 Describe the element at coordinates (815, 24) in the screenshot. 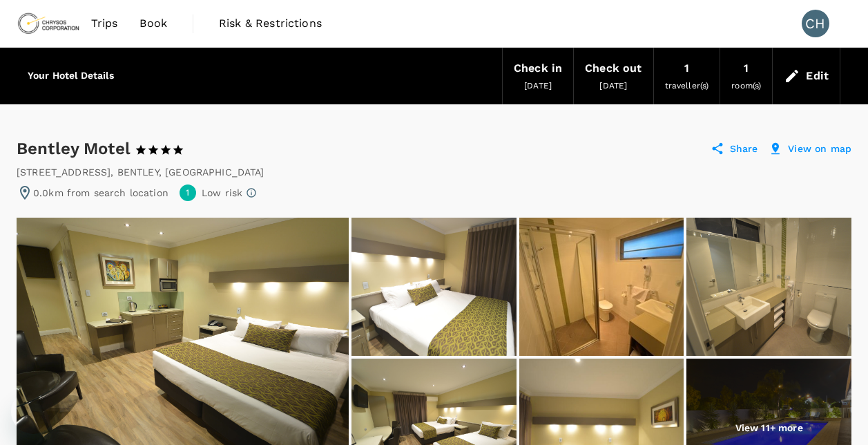

I see `div: CH` at that location.